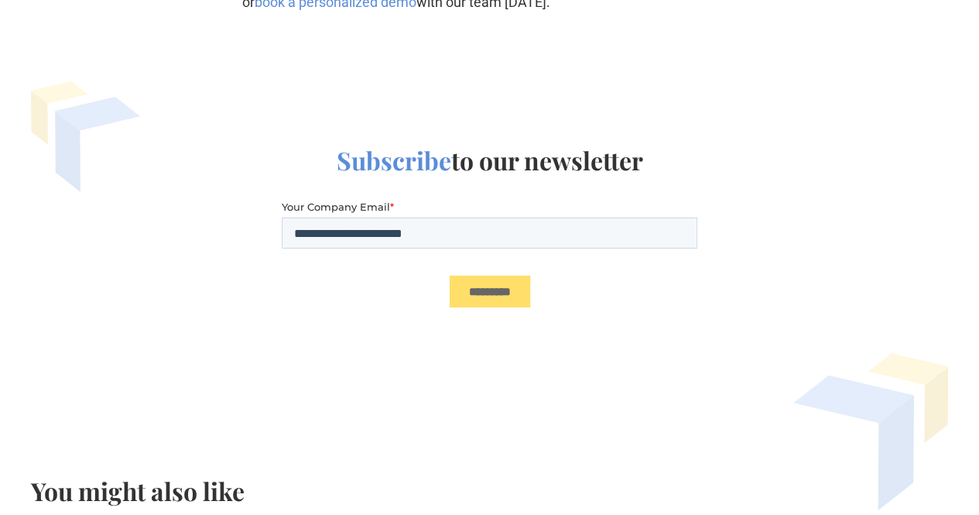 The width and height of the screenshot is (979, 515). What do you see at coordinates (489, 160) in the screenshot?
I see `h2: to our newsletter` at bounding box center [489, 160].